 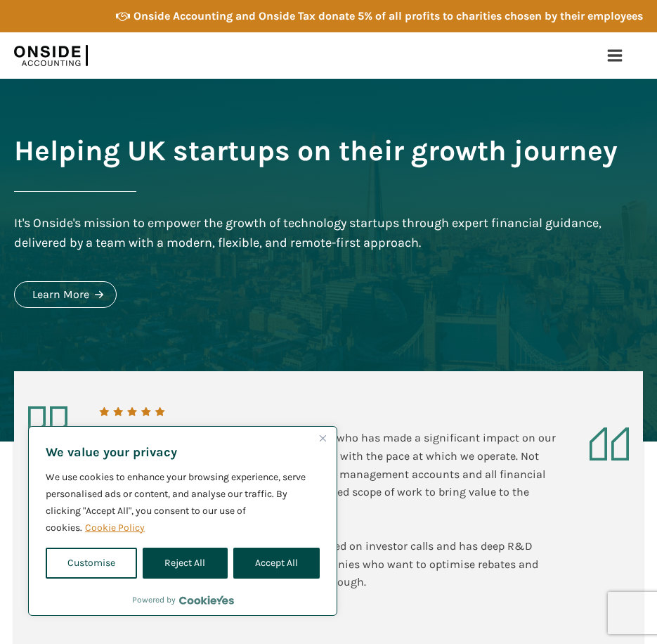 I want to click on a: Learn More, so click(x=65, y=295).